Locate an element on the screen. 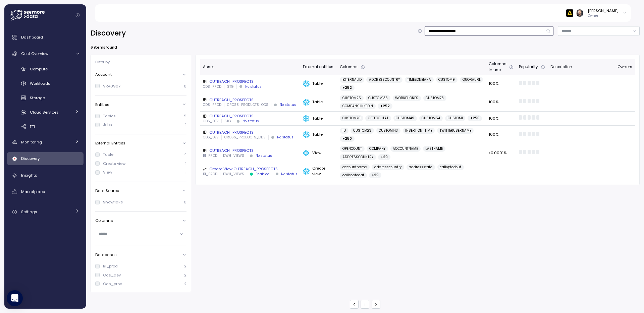 This screenshot has height=313, width=644. span: CUSTOM9 is located at coordinates (447, 80).